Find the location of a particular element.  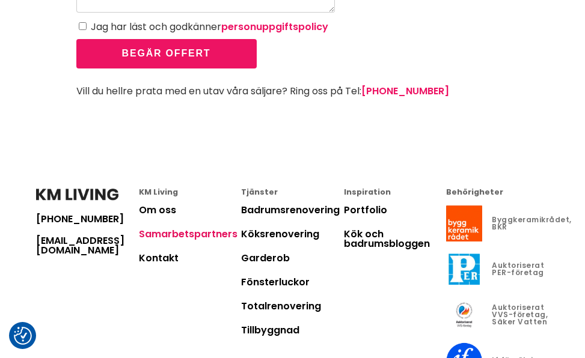

div: Auktoriserat VVS-företag, Säker Vatten is located at coordinates (520, 315).